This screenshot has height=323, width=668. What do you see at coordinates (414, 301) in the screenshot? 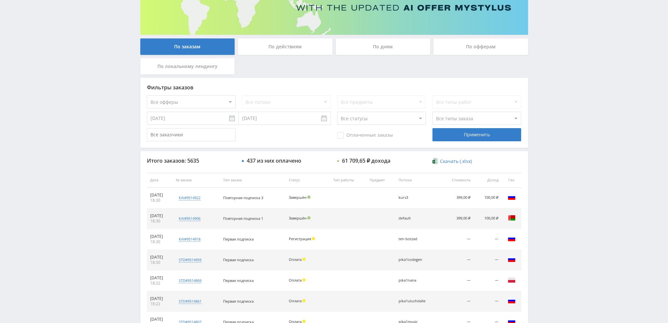
I see `div: pika1uluchdalle` at bounding box center [414, 301].